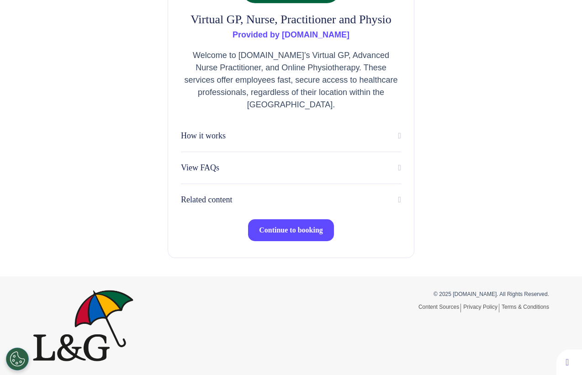 The width and height of the screenshot is (582, 375). What do you see at coordinates (203, 136) in the screenshot?
I see `p: How it works` at bounding box center [203, 136].